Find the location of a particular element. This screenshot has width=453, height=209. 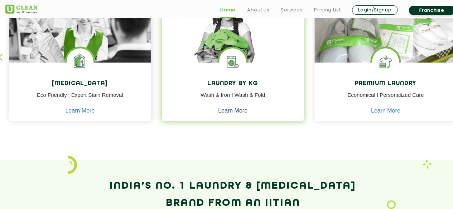

p: Wash & Iron I Wash & Fold is located at coordinates (233, 99).